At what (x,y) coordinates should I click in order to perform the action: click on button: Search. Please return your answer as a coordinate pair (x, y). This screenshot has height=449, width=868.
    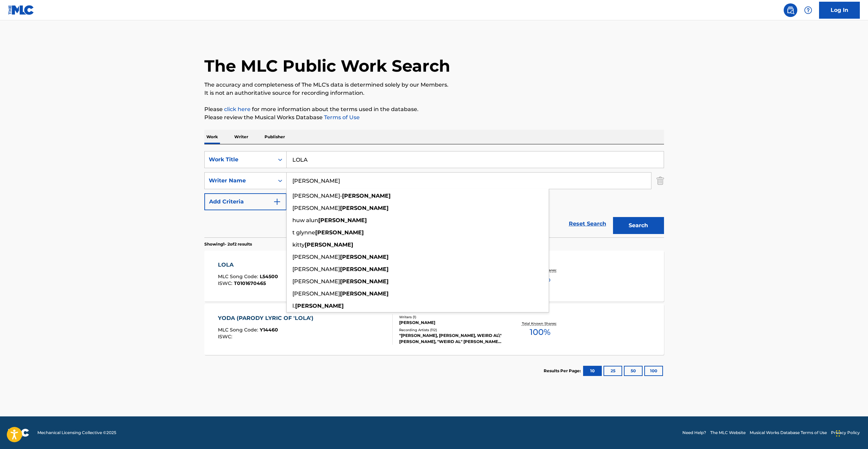
    Looking at the image, I should click on (639, 226).